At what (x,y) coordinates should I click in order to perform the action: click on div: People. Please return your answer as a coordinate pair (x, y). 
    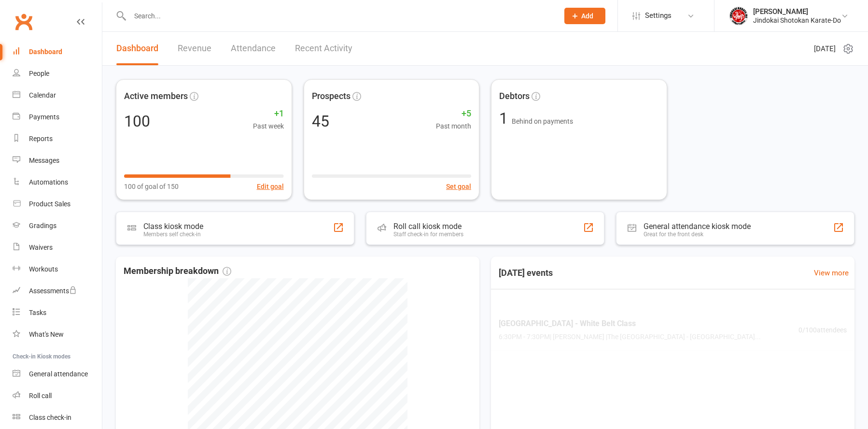
    Looking at the image, I should click on (39, 74).